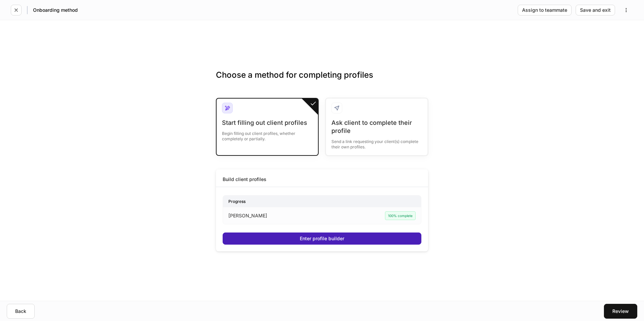 This screenshot has width=644, height=321. Describe the element at coordinates (544, 10) in the screenshot. I see `button: Assign to teammate` at that location.